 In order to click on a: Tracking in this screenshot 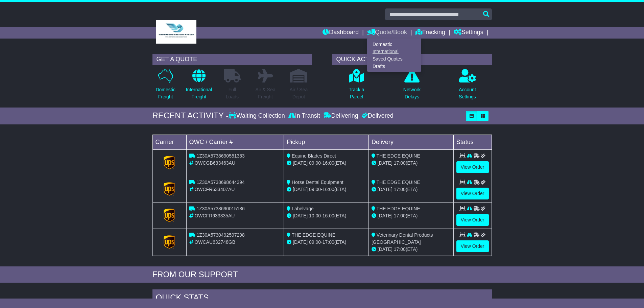, I will do `click(430, 33)`.